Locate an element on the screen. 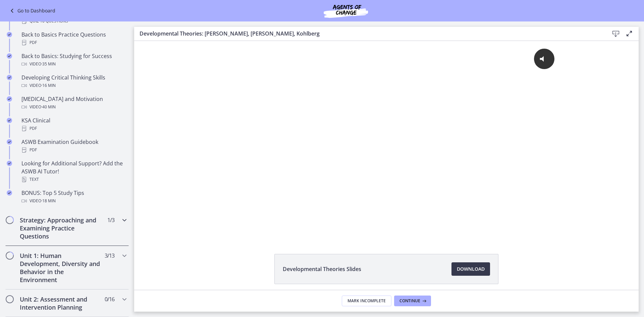  div: Developing Critical Thinking Skills is located at coordinates (74, 82).